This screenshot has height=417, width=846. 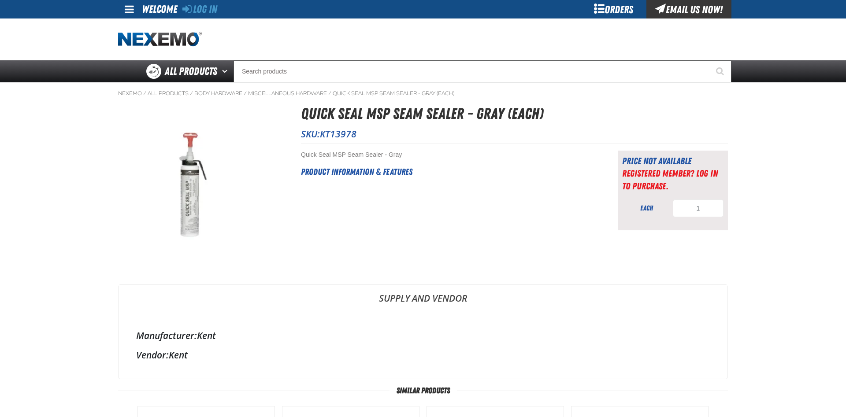 I want to click on a: Registered Member? Log In to purchase., so click(x=670, y=179).